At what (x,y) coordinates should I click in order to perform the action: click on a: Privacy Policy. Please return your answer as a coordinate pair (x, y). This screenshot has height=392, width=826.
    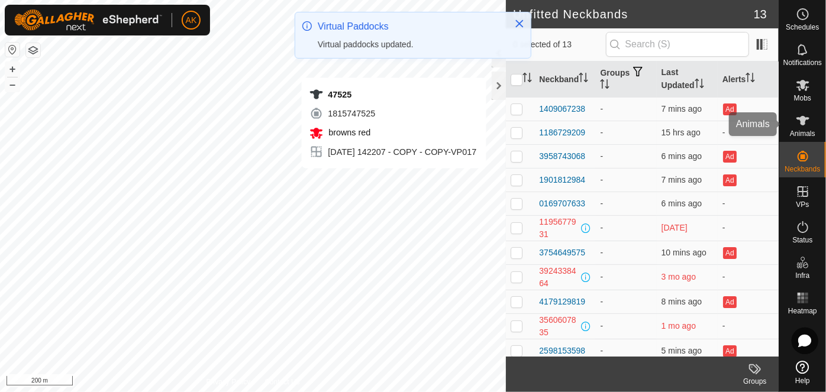
    Looking at the image, I should click on (228, 382).